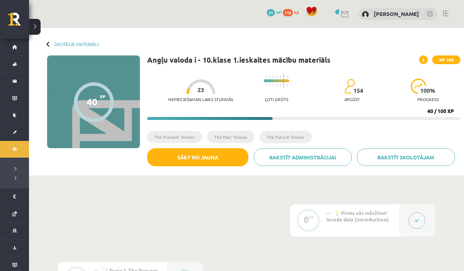 This screenshot has height=271, width=464. What do you see at coordinates (296, 12) in the screenshot?
I see `span: xp` at bounding box center [296, 12].